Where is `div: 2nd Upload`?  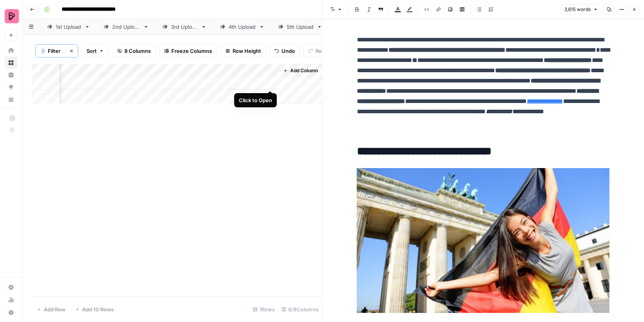 div: 2nd Upload is located at coordinates (126, 27).